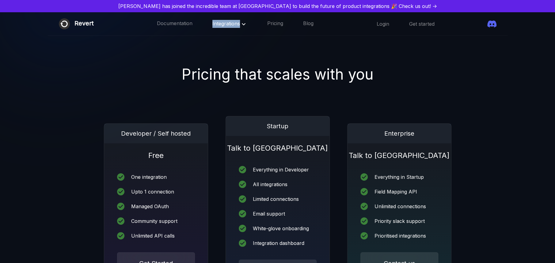 This screenshot has width=555, height=263. What do you see at coordinates (275, 24) in the screenshot?
I see `a: Pricing` at bounding box center [275, 24].